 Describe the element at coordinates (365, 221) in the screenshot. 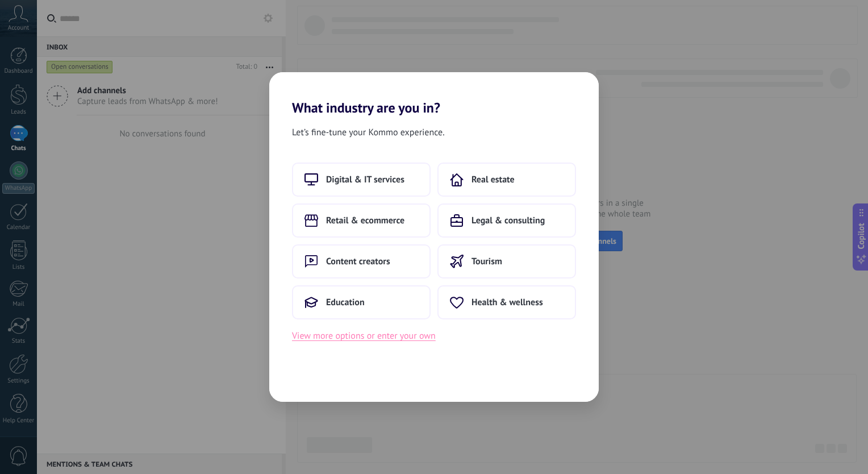

I see `span: Retail & ecommerce` at that location.